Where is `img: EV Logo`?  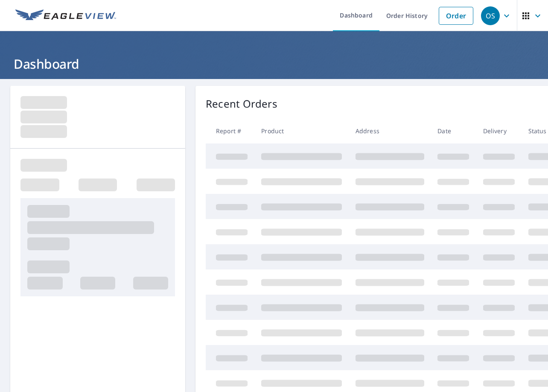 img: EV Logo is located at coordinates (66, 16).